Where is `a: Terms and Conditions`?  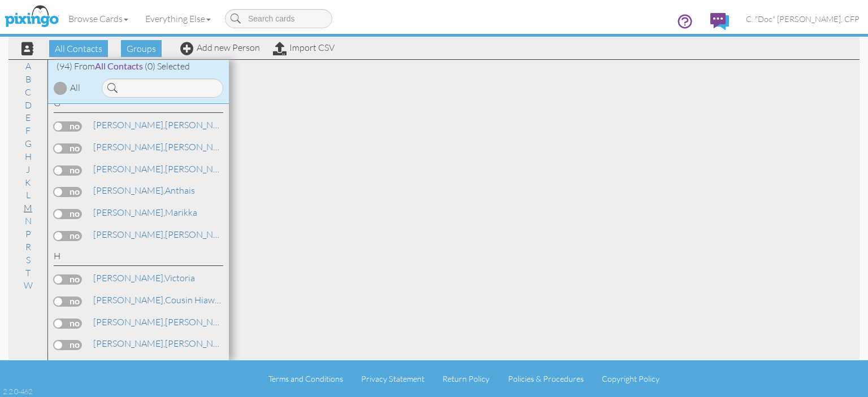
a: Terms and Conditions is located at coordinates (306, 379).